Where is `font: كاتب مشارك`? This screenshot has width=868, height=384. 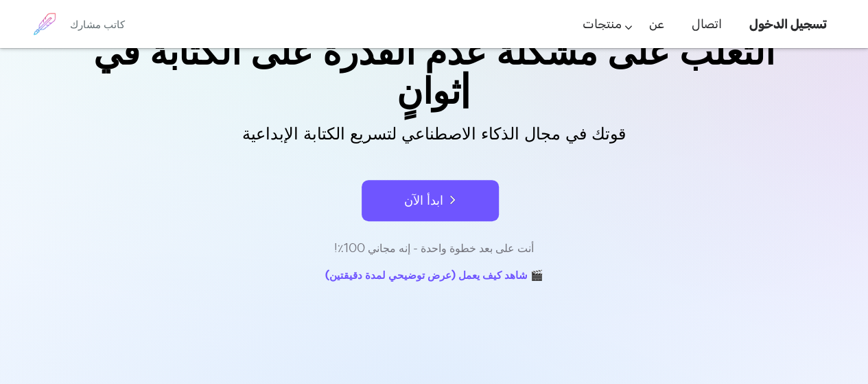 font: كاتب مشارك is located at coordinates (97, 24).